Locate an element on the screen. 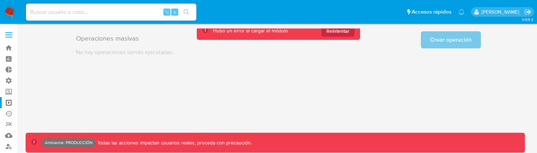  p: Todas las acciones impactan usuarios reales, proceda con precaución. is located at coordinates (174, 142).